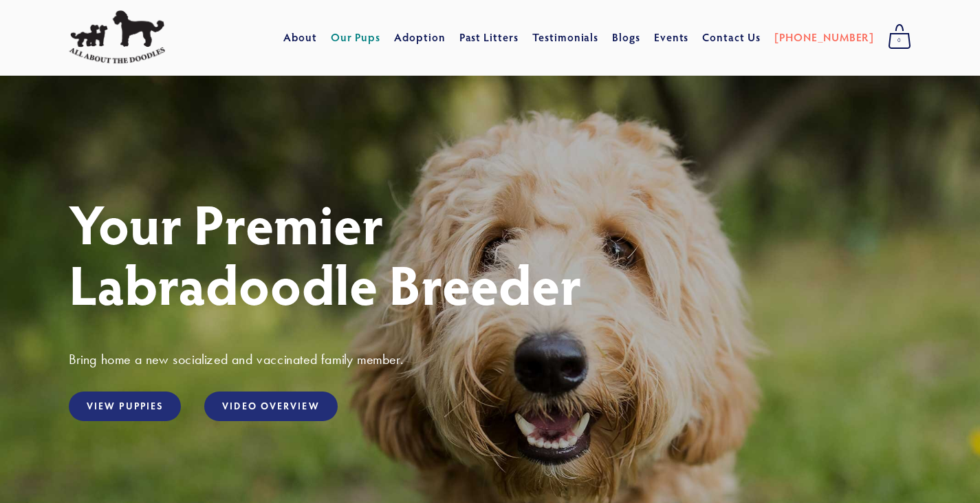  I want to click on span: 0, so click(900, 41).